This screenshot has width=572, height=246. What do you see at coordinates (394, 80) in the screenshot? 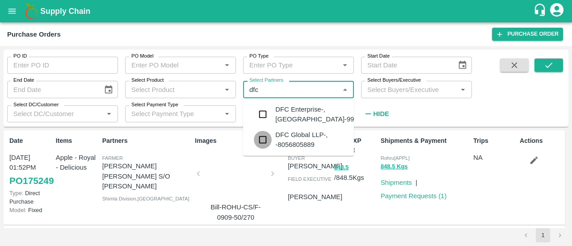
I see `label: Select Buyers/Executive` at bounding box center [394, 80].